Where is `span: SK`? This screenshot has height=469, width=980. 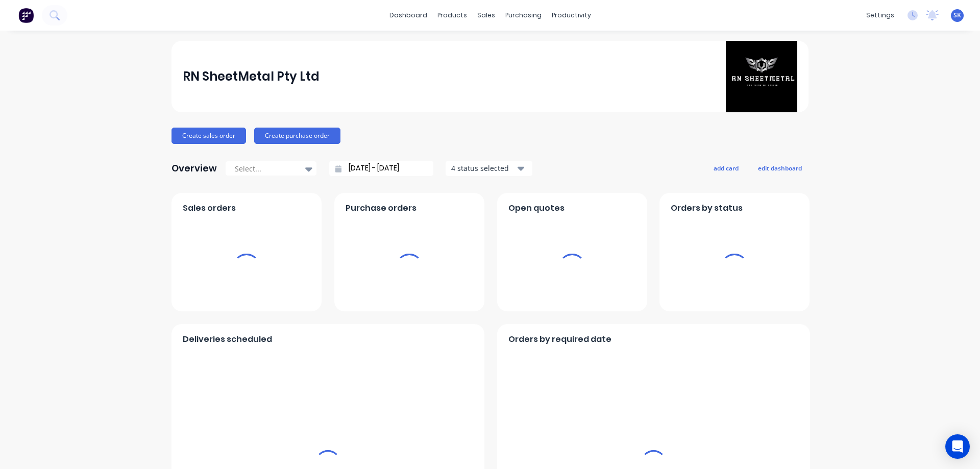 span: SK is located at coordinates (957, 15).